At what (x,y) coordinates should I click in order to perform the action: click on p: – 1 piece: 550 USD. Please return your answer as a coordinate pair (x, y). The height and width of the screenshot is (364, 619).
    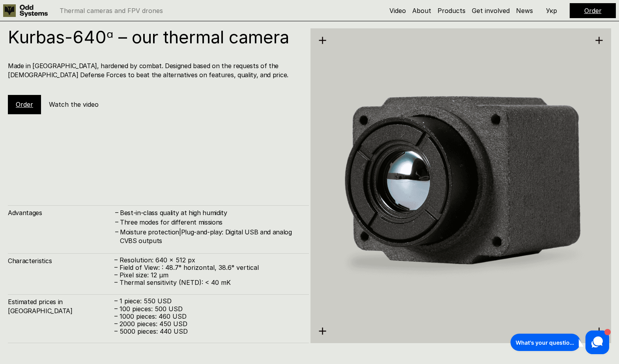
    Looking at the image, I should click on (207, 301).